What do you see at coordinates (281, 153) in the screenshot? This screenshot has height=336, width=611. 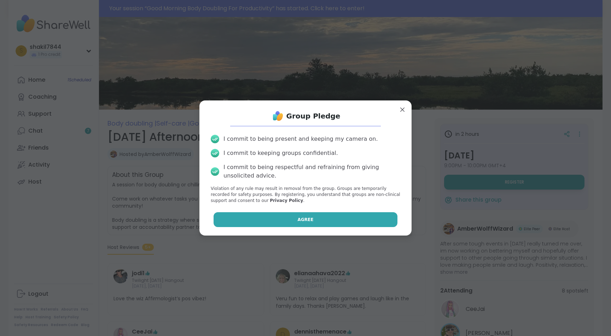 I see `div: I commit to keeping groups confidential.` at bounding box center [281, 153].